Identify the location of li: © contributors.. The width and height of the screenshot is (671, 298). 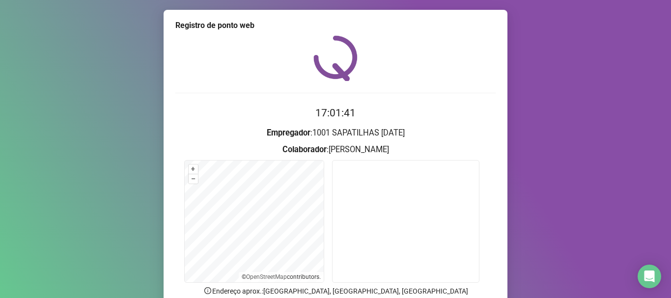
(281, 277).